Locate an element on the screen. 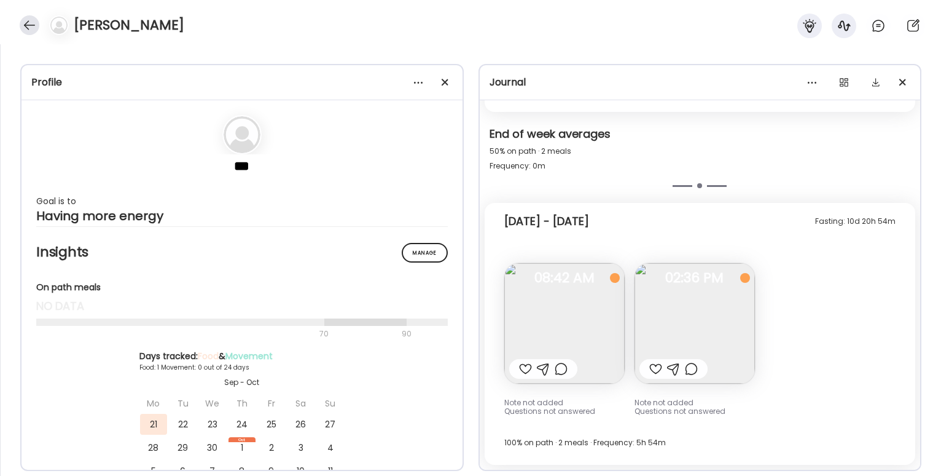 This screenshot has width=941, height=476. div: 28 is located at coordinates (154, 447).